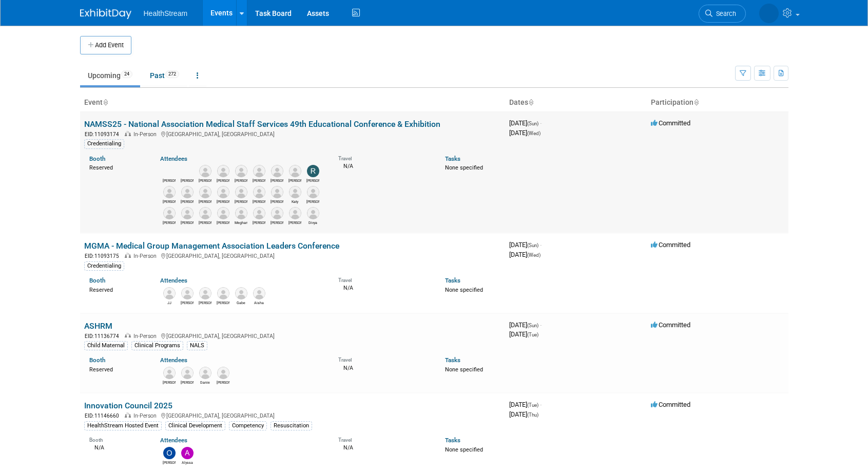  What do you see at coordinates (576, 103) in the screenshot?
I see `th: Dates` at bounding box center [576, 103].